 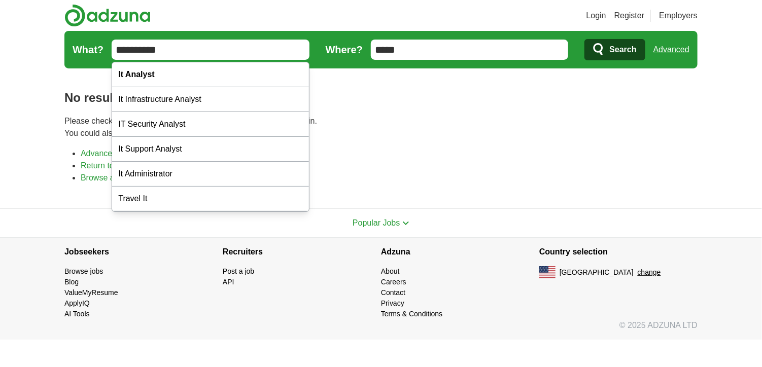 I want to click on a: Register, so click(x=630, y=16).